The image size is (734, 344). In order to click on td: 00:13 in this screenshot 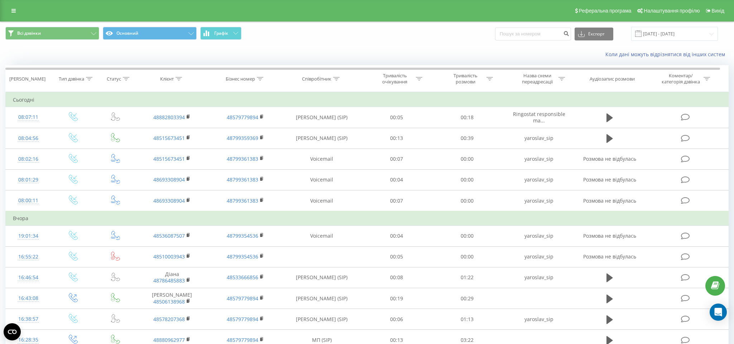, I will do `click(396, 138)`.